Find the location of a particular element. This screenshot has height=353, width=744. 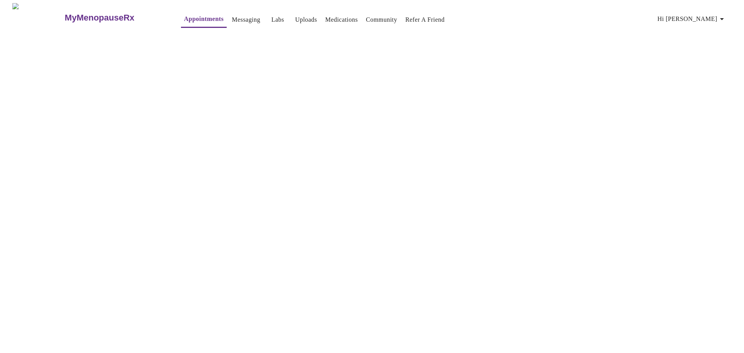

button: Appointments is located at coordinates (204, 19).